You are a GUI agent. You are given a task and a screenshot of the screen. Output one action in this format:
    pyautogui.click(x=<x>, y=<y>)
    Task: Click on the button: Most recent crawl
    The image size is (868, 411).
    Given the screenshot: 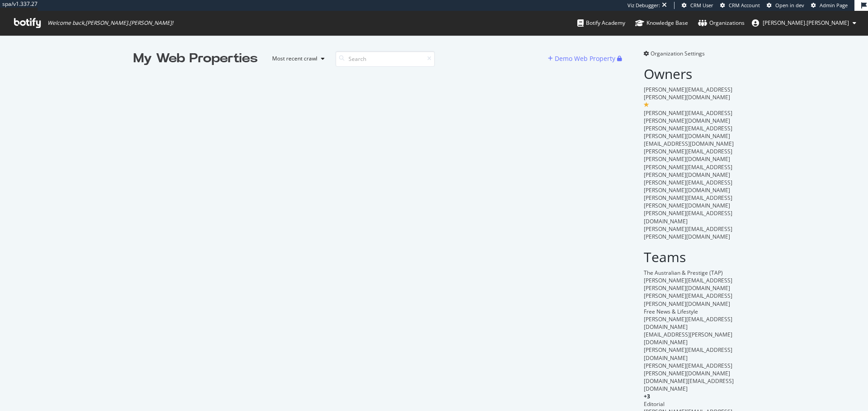 What is the action you would take?
    pyautogui.click(x=296, y=59)
    